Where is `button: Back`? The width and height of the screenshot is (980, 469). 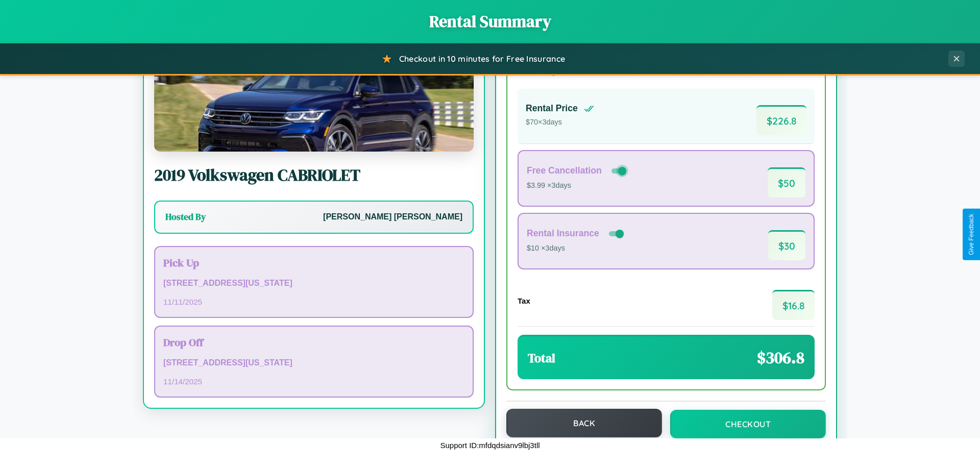 button: Back is located at coordinates (583, 423).